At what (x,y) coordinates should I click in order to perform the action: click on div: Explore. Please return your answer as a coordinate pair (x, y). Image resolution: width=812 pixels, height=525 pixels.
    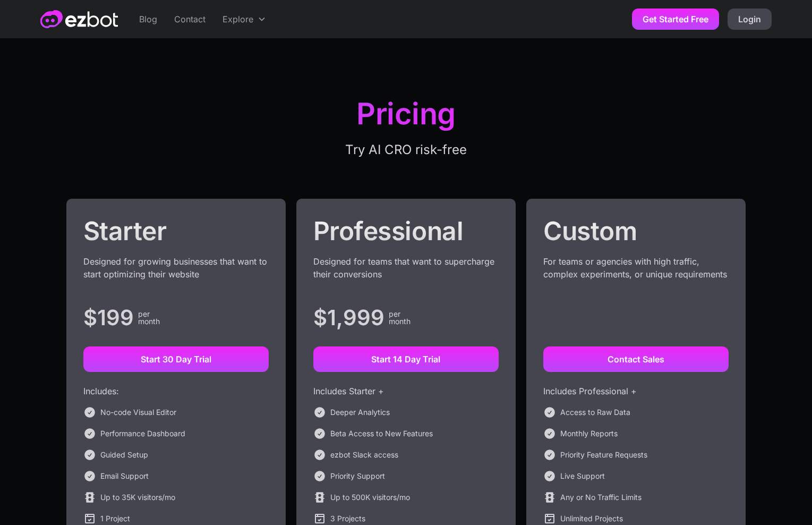
    Looking at the image, I should click on (238, 19).